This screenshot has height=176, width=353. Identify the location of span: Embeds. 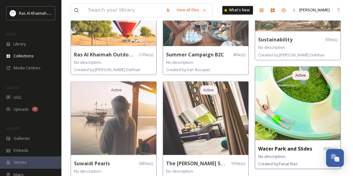
(21, 150).